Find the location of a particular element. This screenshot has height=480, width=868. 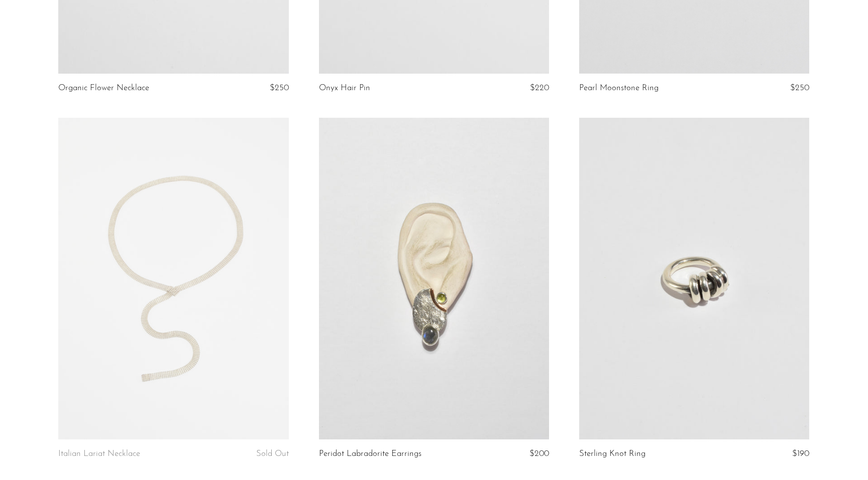

span: Sold Out is located at coordinates (272, 454).